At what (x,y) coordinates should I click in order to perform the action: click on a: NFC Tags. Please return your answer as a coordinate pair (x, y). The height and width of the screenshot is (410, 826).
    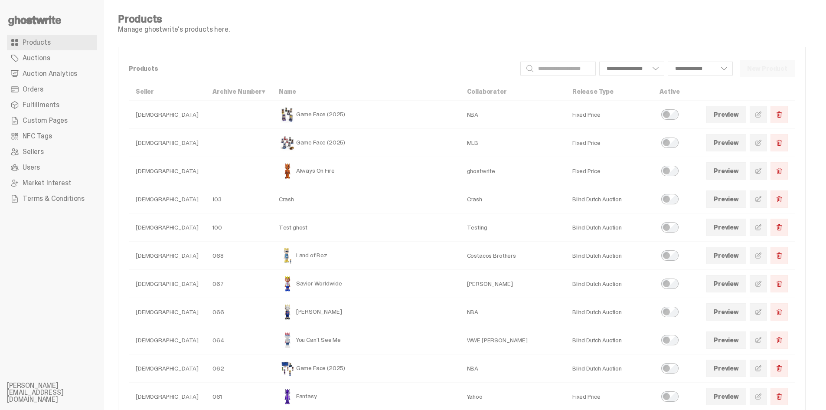
    Looking at the image, I should click on (52, 136).